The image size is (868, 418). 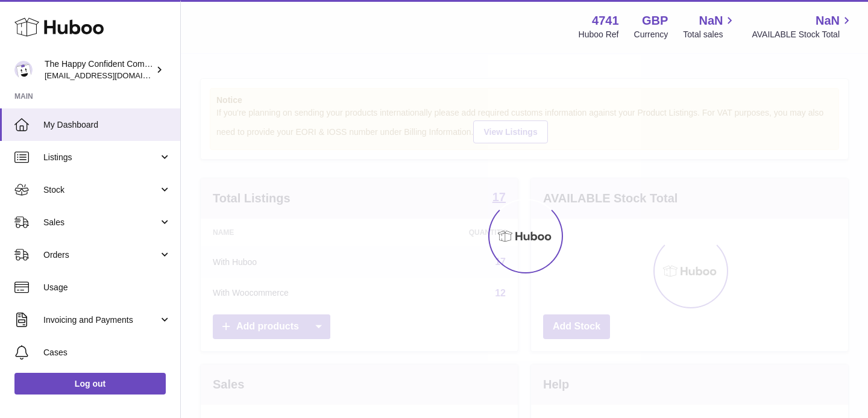 What do you see at coordinates (709, 27) in the screenshot?
I see `a: NaN Total sales` at bounding box center [709, 27].